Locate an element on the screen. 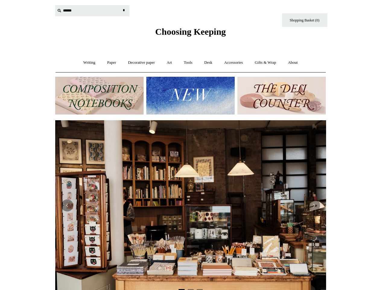 This screenshot has height=290, width=381. a: Art is located at coordinates (169, 62).